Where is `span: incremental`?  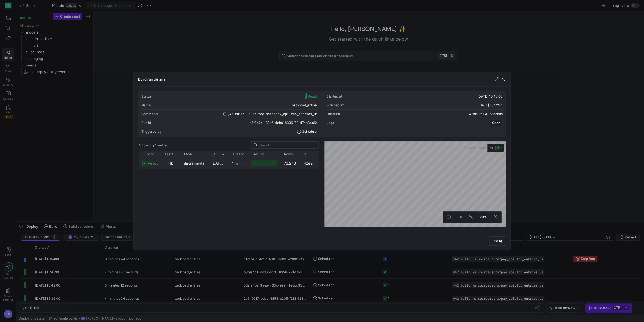 span: incremental is located at coordinates (195, 163).